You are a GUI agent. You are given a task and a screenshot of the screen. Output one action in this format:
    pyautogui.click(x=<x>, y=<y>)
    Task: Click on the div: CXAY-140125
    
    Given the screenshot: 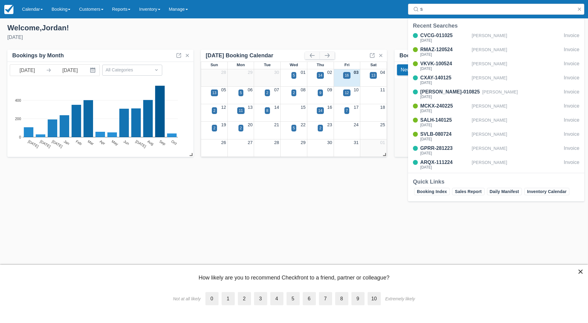 What is the action you would take?
    pyautogui.click(x=445, y=78)
    